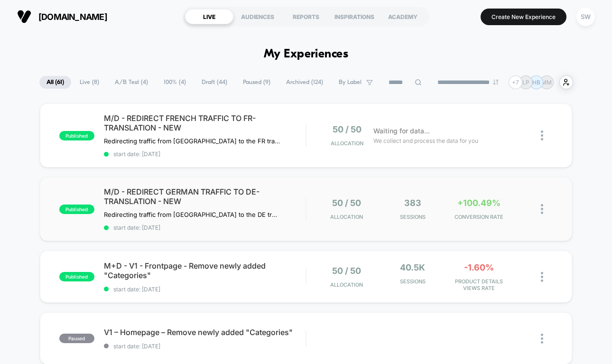  What do you see at coordinates (515, 82) in the screenshot?
I see `div: + 7` at bounding box center [515, 82].